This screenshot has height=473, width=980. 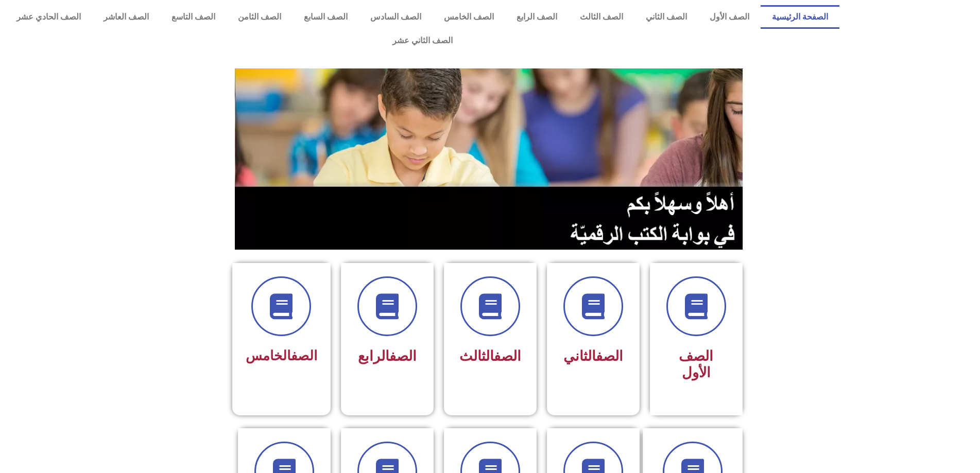 I want to click on span: الصف الأول, so click(x=696, y=365).